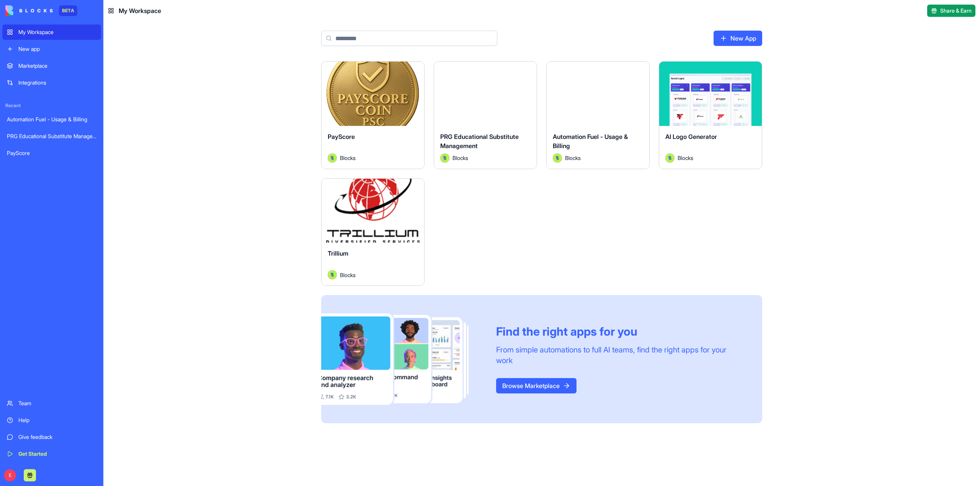  What do you see at coordinates (52, 120) in the screenshot?
I see `a: Automation Fuel - Usage & Billing` at bounding box center [52, 120].